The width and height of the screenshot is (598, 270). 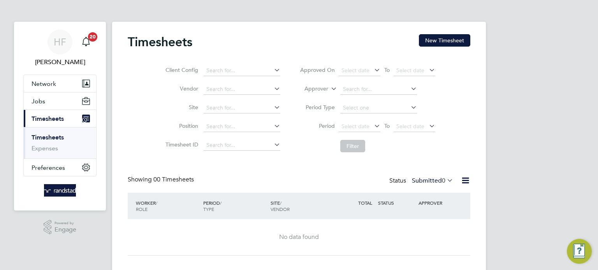 What do you see at coordinates (280, 209) in the screenshot?
I see `span: VENDOR` at bounding box center [280, 209].